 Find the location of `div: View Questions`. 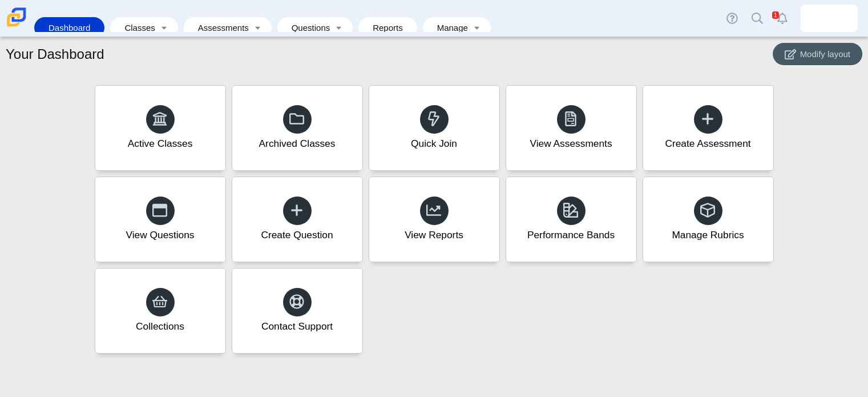

div: View Questions is located at coordinates (159, 234).